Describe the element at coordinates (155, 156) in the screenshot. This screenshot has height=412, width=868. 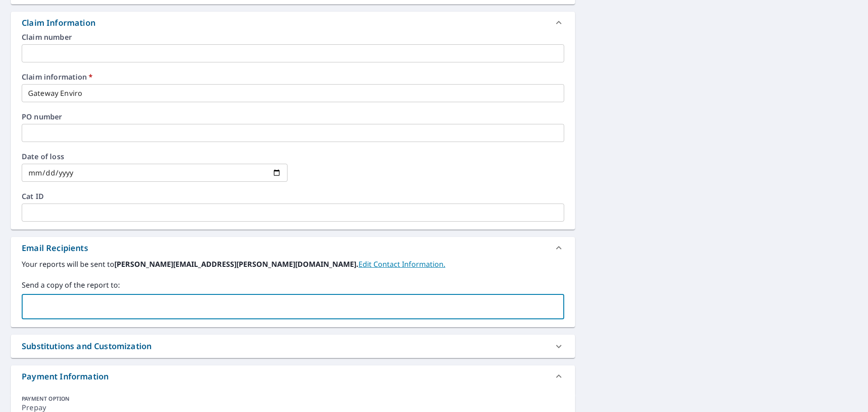
I see `label: Date of loss` at that location.